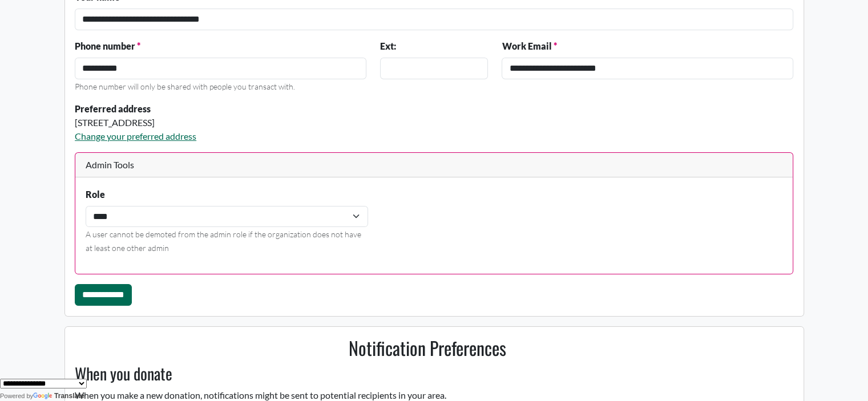  Describe the element at coordinates (388, 47) in the screenshot. I see `label: Ext:` at that location.